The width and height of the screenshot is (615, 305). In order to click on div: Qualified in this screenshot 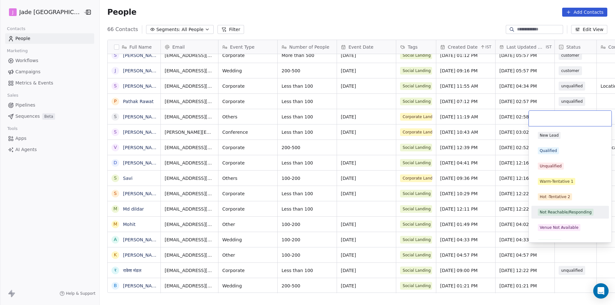, I will do `click(549, 151)`.